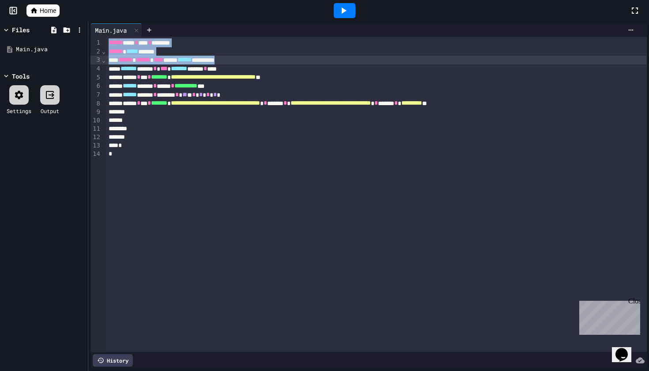 The height and width of the screenshot is (371, 649). What do you see at coordinates (96, 112) in the screenshot?
I see `div: 9` at bounding box center [96, 112].